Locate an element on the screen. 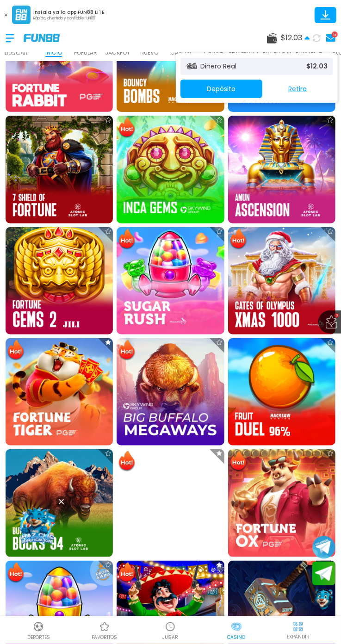 The image size is (341, 644). p: Deportes is located at coordinates (38, 637).